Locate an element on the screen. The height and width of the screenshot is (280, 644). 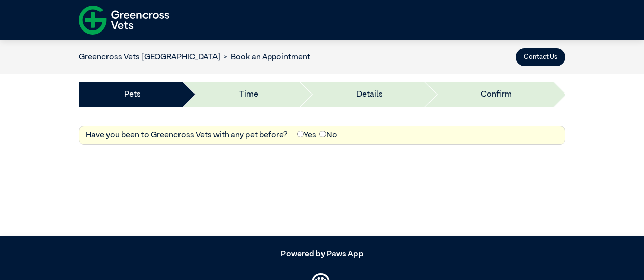
label: No is located at coordinates (328, 135).